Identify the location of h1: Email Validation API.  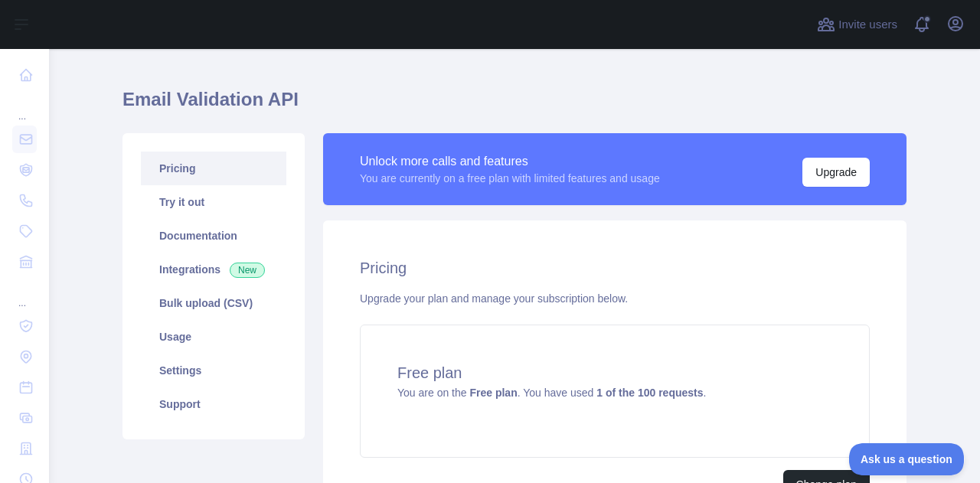
(515, 105).